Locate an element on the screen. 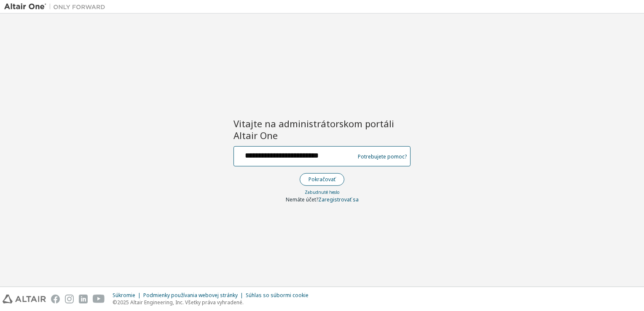  a: Zabudnuté heslo is located at coordinates (322, 192).